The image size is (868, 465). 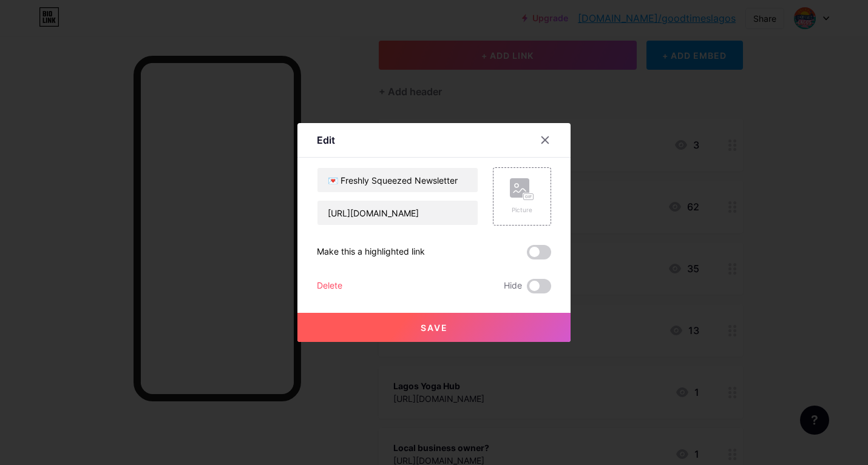 What do you see at coordinates (398, 180) in the screenshot?
I see `input: Title` at bounding box center [398, 180].